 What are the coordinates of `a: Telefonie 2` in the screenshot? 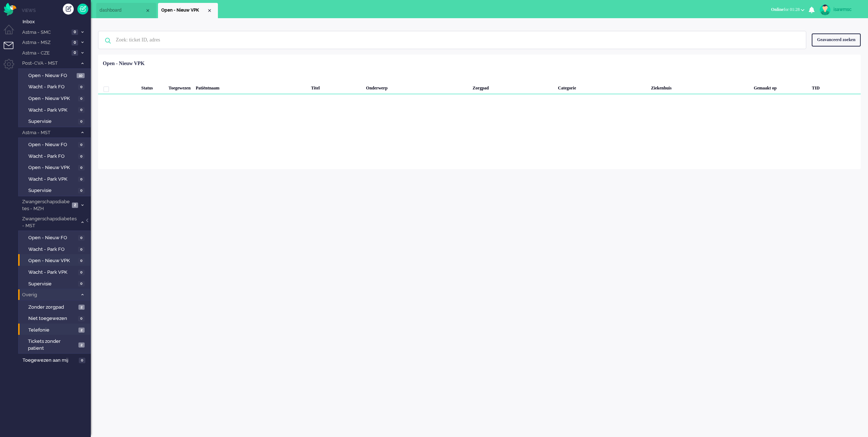 It's located at (56, 330).